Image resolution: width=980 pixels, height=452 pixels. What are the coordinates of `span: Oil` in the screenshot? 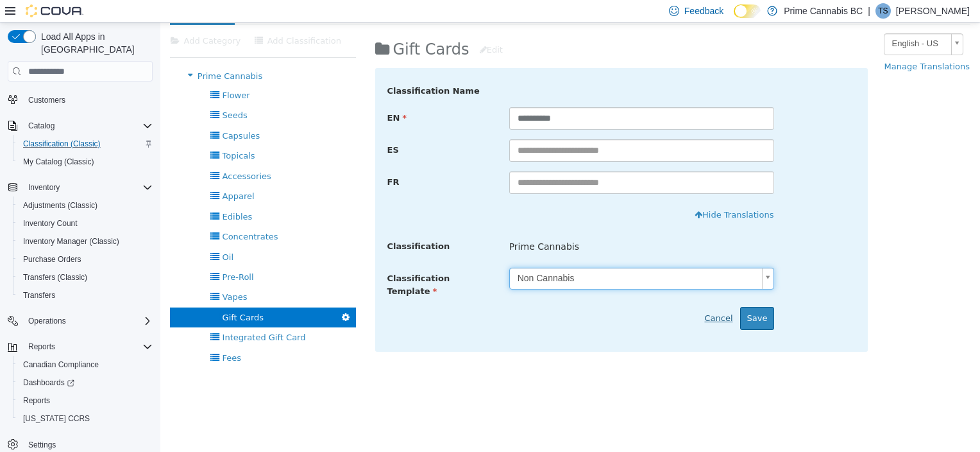 It's located at (68, 234).